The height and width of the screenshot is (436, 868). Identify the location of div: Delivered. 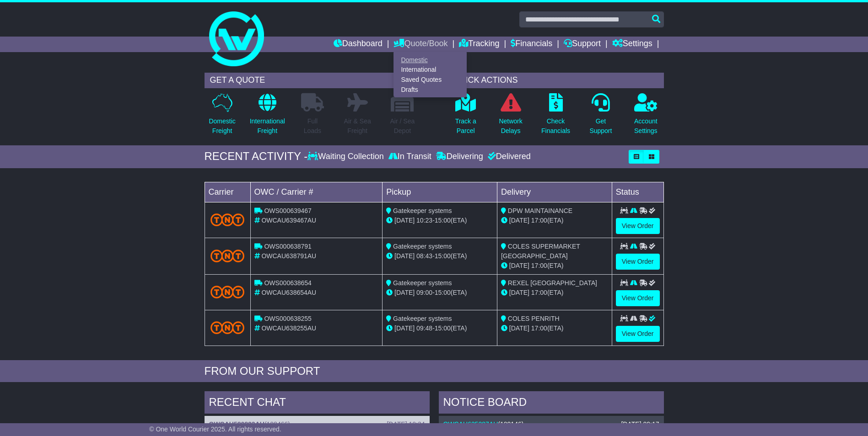
(508, 157).